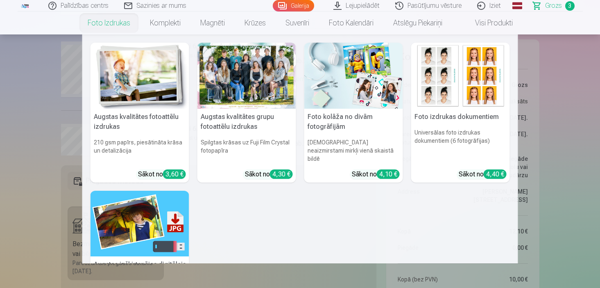  What do you see at coordinates (297, 23) in the screenshot?
I see `a: Suvenīri` at bounding box center [297, 23].